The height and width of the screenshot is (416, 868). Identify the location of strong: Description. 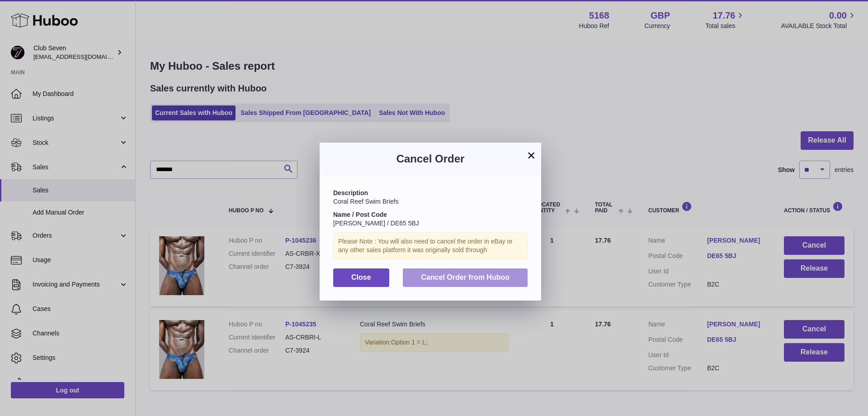
(350, 193).